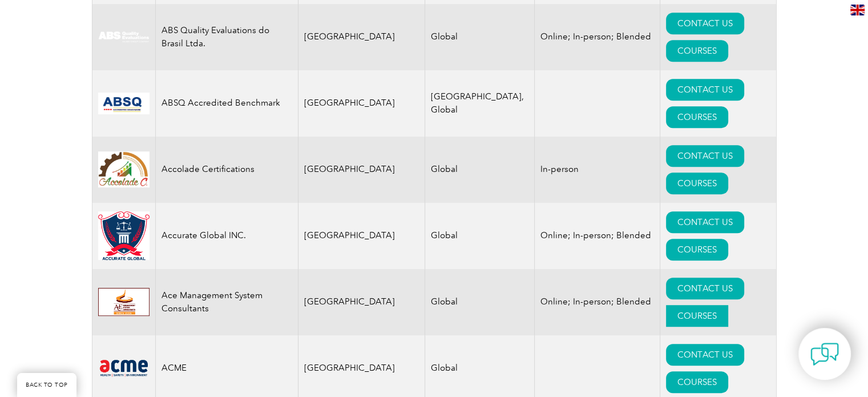  I want to click on img: 0f03f964-e57c-ec11-8d20-002248158ec2-logo.png, so click(124, 368).